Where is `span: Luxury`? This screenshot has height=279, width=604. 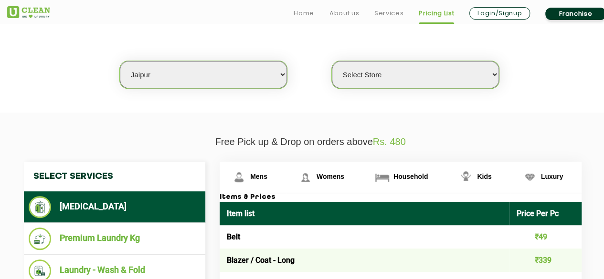 span: Luxury is located at coordinates (552, 177).